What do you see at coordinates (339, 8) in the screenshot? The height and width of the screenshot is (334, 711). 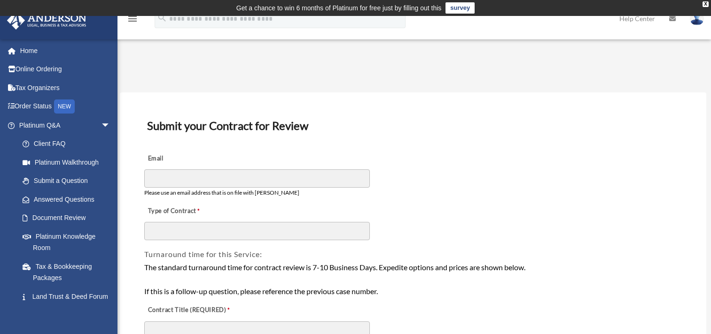 I see `div: Get a chance to win 6 months of Platinum for free just by filling out this` at bounding box center [339, 8].